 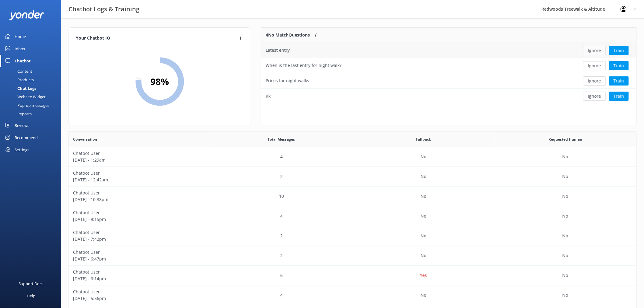 What do you see at coordinates (18, 114) in the screenshot?
I see `div: Reports` at bounding box center [18, 114].